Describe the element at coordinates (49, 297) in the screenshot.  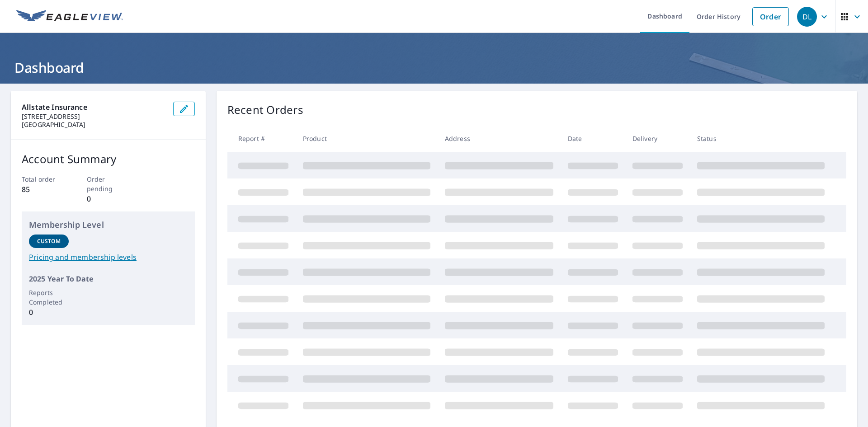
I see `p: Reports Completed` at that location.